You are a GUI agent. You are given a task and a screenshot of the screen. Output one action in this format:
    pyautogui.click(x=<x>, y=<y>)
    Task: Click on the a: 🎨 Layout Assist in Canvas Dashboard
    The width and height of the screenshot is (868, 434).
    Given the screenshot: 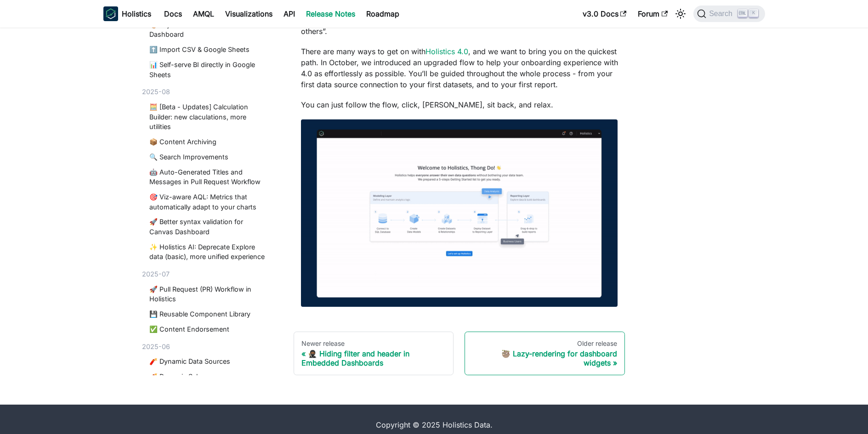 What is the action you would take?
    pyautogui.click(x=209, y=29)
    